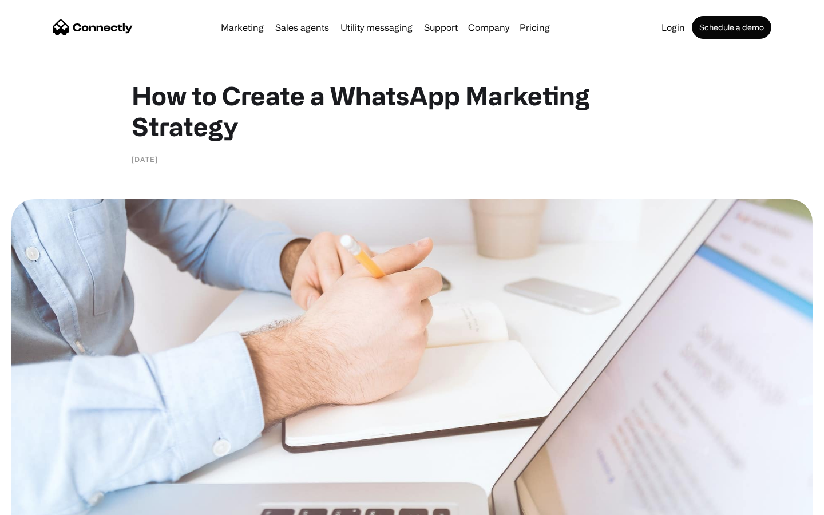 The image size is (824, 515). I want to click on ul: Language list, so click(46, 503).